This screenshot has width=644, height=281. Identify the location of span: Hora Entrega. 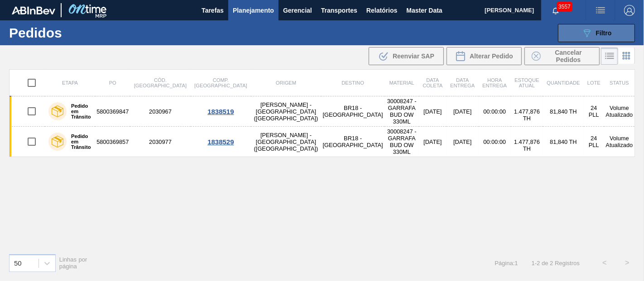
(494, 83).